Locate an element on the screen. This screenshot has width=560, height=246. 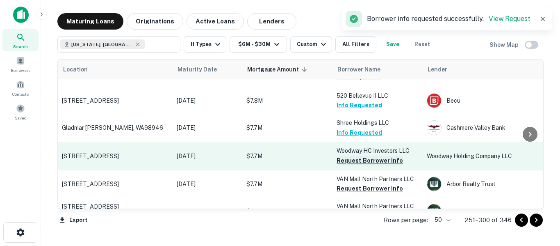
span: Saved is located at coordinates (21, 118).